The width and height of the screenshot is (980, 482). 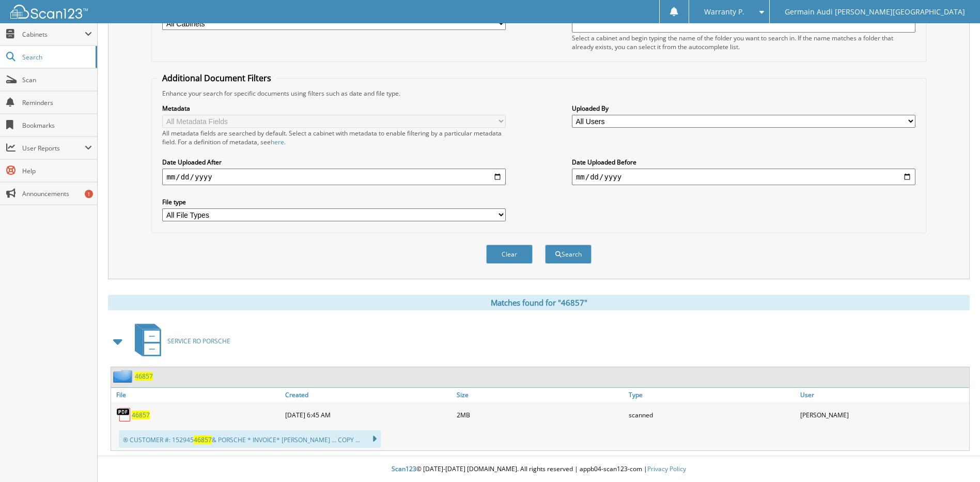 What do you see at coordinates (540, 394) in the screenshot?
I see `a: Size` at bounding box center [540, 394].